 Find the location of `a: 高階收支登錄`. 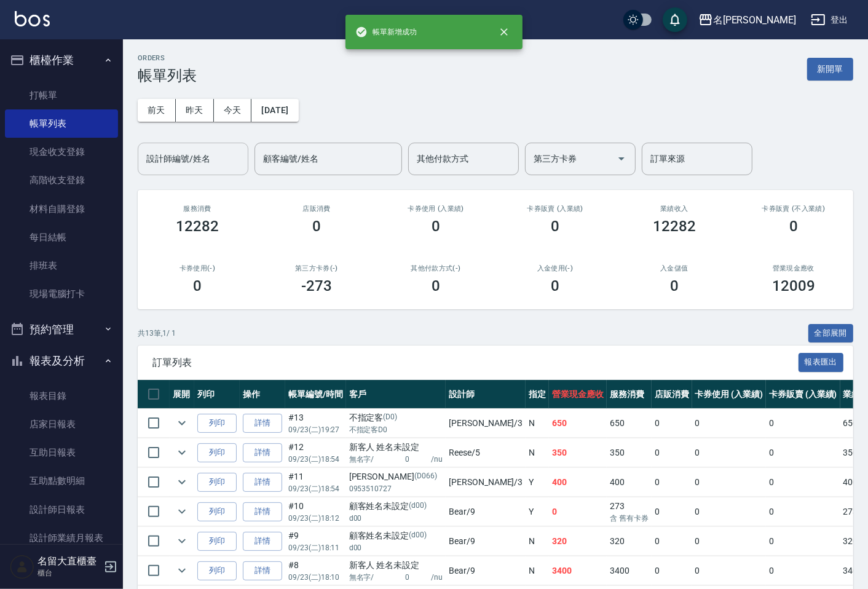

a: 高階收支登錄 is located at coordinates (62, 180).